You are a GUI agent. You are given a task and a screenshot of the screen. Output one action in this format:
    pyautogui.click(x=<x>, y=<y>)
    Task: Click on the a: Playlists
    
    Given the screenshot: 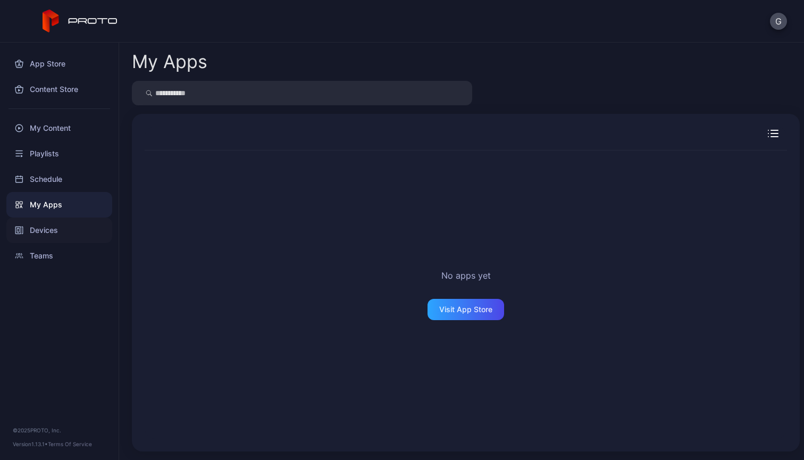 What is the action you would take?
    pyautogui.click(x=59, y=154)
    